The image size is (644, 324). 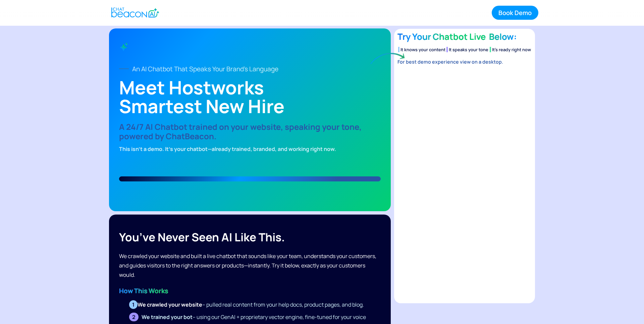 What do you see at coordinates (228, 149) in the screenshot?
I see `strong: This isn’t a demo. It’s your chatbot—already trained, branded, and working right now.` at bounding box center [228, 149].